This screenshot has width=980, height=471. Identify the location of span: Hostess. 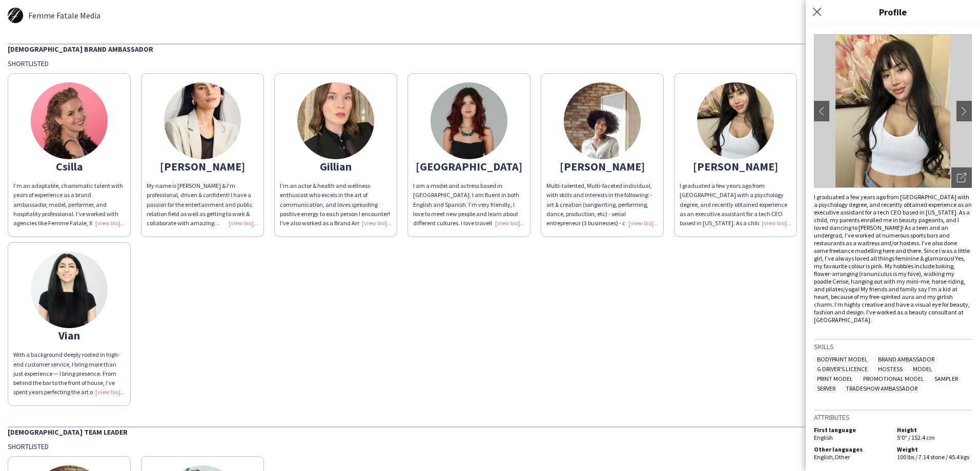
(890, 369).